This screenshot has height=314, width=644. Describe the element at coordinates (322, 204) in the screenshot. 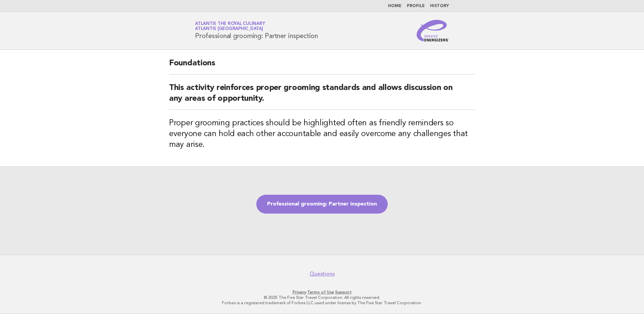

I see `a: Professional grooming: Partner inspection` at that location.